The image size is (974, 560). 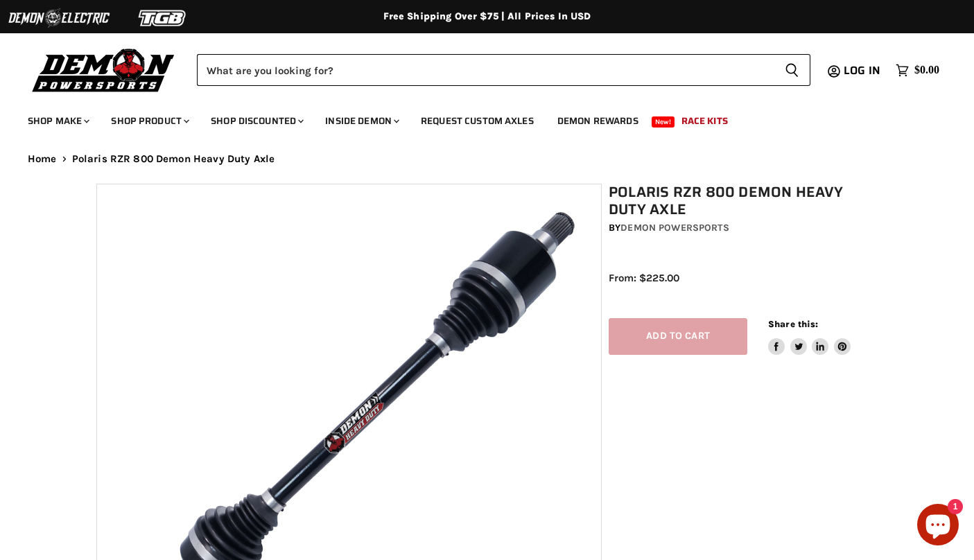 I want to click on a: Request Custom Axles, so click(x=477, y=121).